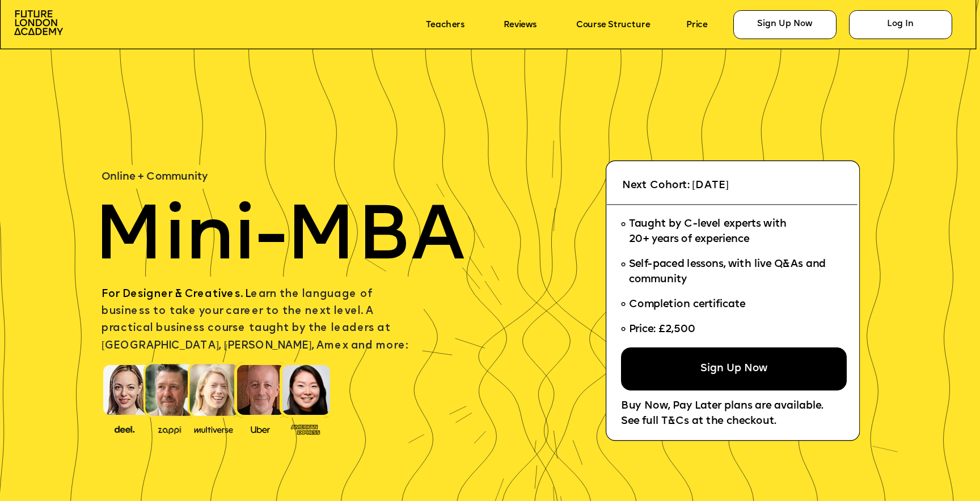 The height and width of the screenshot is (501, 980). What do you see at coordinates (708, 233) in the screenshot?
I see `span: Taught by C-level experts with 20+ years of experience` at bounding box center [708, 233].